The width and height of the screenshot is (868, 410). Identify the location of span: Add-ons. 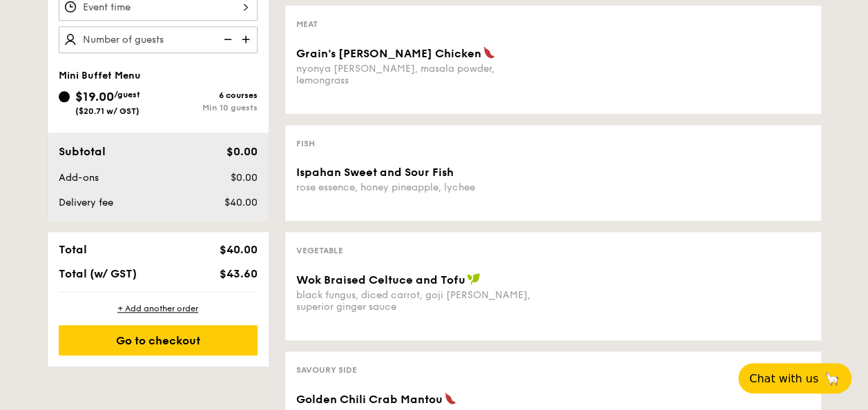
(78, 178).